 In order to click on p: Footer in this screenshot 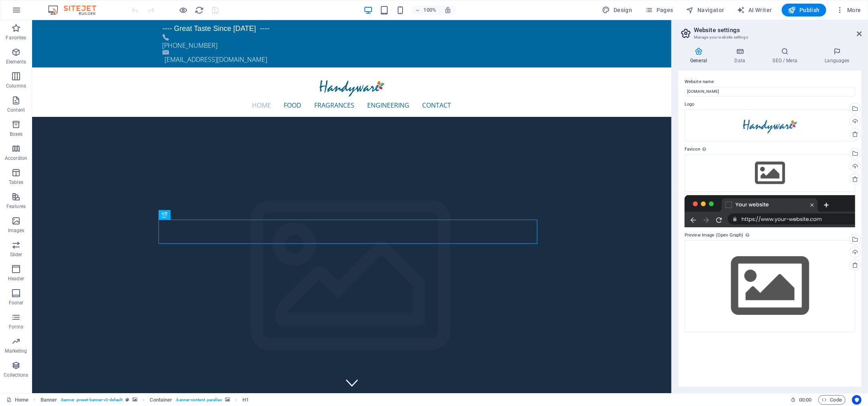, I will do `click(16, 303)`.